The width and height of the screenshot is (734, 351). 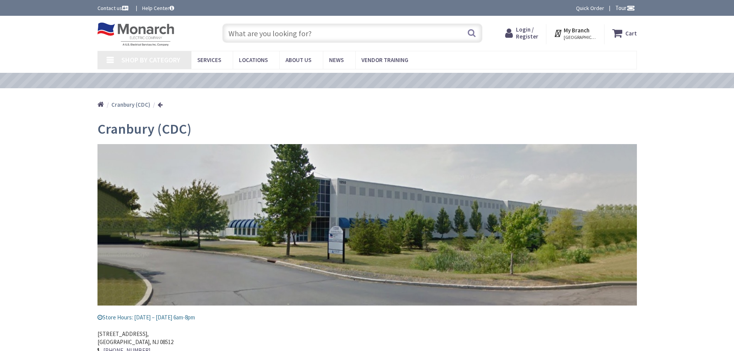 I want to click on a: Cart, so click(x=625, y=33).